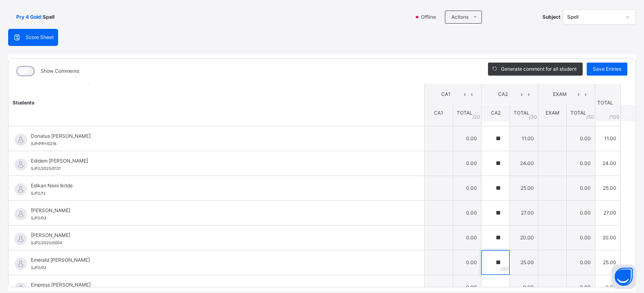 This screenshot has height=293, width=644. What do you see at coordinates (29, 17) in the screenshot?
I see `span: Pry 4 Gold :` at bounding box center [29, 17].